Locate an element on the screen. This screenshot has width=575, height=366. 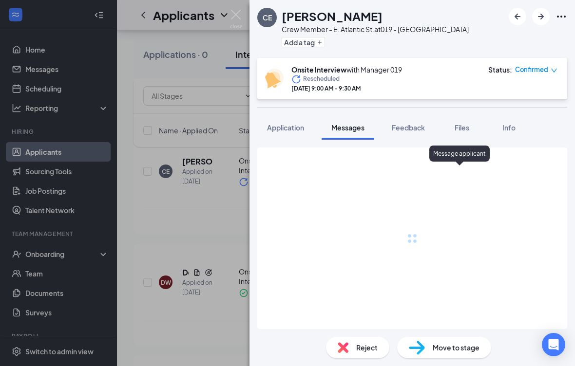
svg: Loading is located at coordinates (296, 79).